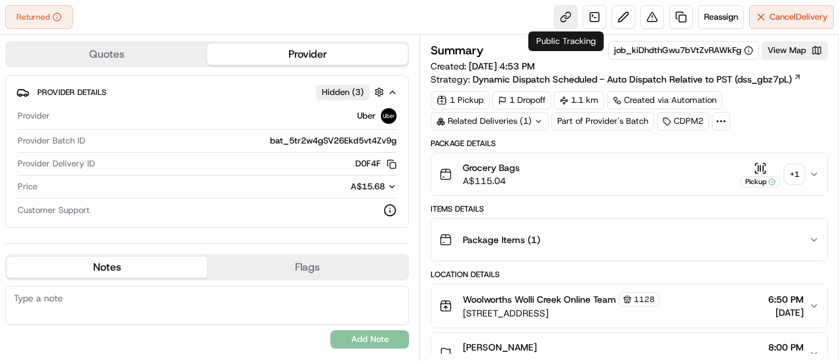  I want to click on img: uber-new-logo.jpeg, so click(389, 116).